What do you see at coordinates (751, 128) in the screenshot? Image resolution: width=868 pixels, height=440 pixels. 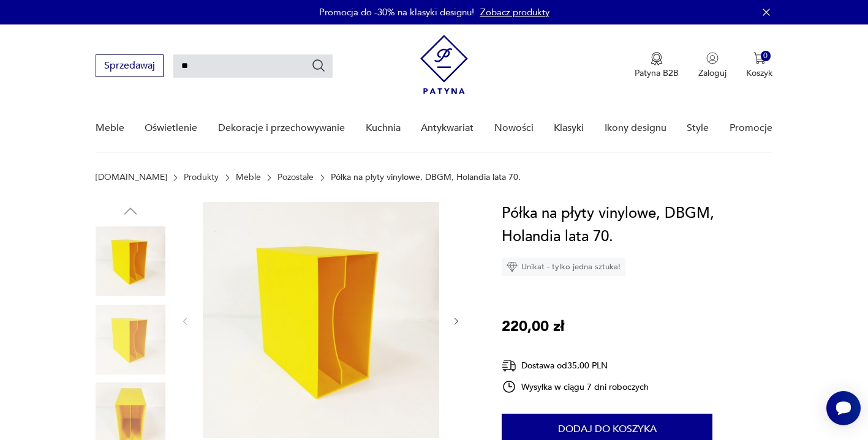 I see `a: Promocje` at bounding box center [751, 128].